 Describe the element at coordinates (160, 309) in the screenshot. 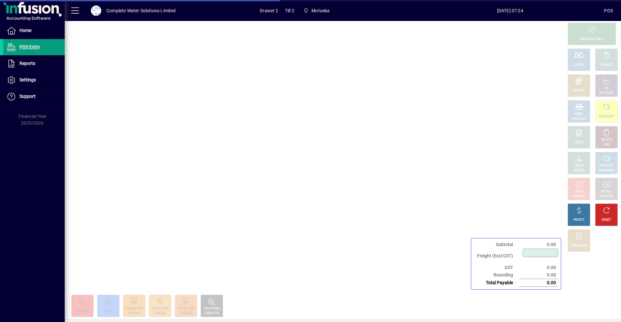

I see `div: Cement 250` at that location.